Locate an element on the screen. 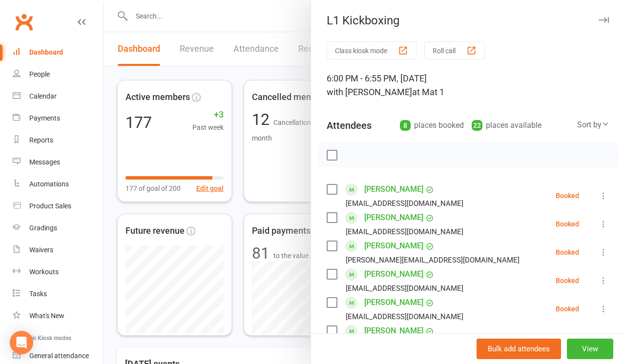 The image size is (625, 364). div: Dashboard is located at coordinates (46, 52).